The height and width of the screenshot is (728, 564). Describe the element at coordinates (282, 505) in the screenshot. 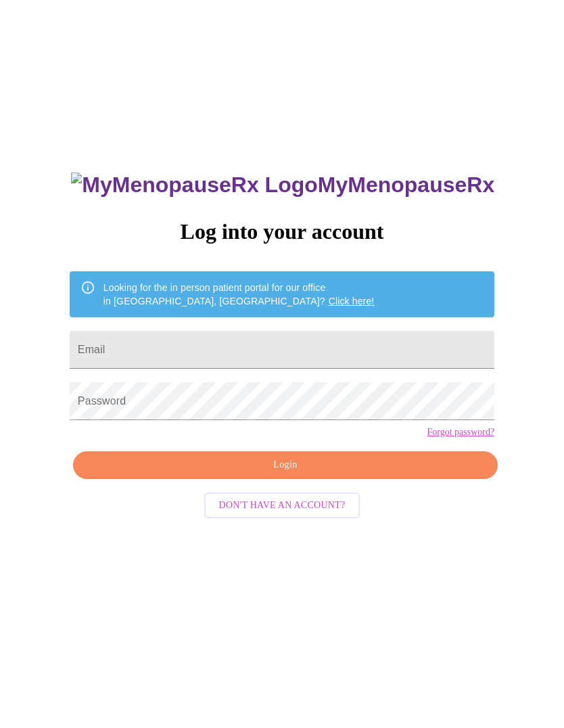

I see `span: Don't have an account?` at that location.